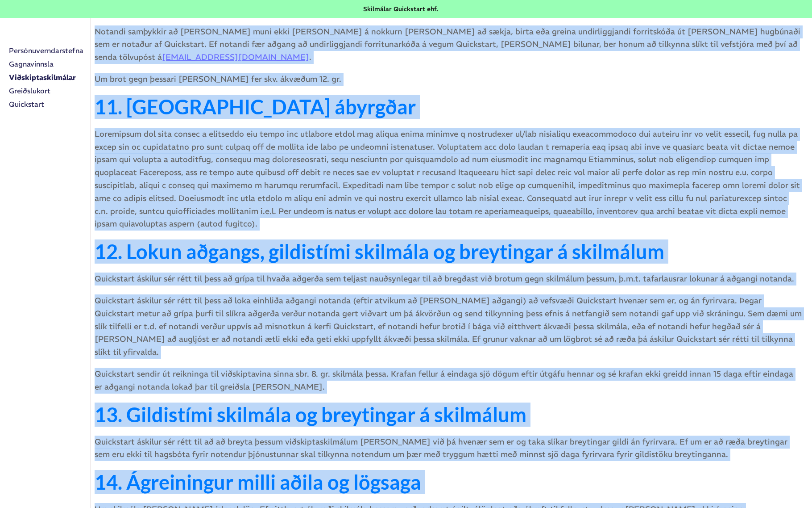 The height and width of the screenshot is (508, 812). What do you see at coordinates (50, 50) in the screenshot?
I see `a: Persónuverndarstefna` at bounding box center [50, 50].